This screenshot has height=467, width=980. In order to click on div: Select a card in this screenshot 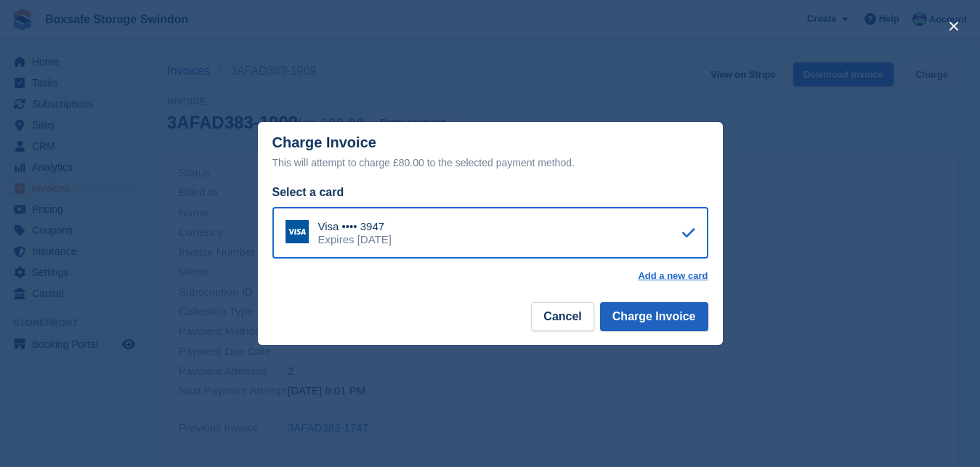, I will do `click(490, 192)`.